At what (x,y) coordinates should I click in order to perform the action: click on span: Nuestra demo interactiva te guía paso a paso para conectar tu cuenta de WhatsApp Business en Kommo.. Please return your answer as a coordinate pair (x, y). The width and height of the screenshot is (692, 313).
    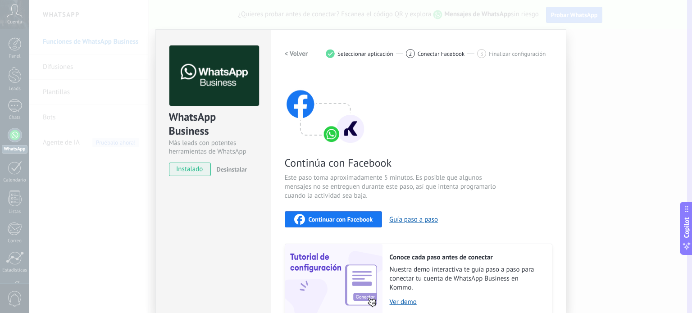
    Looking at the image, I should click on (467, 279).